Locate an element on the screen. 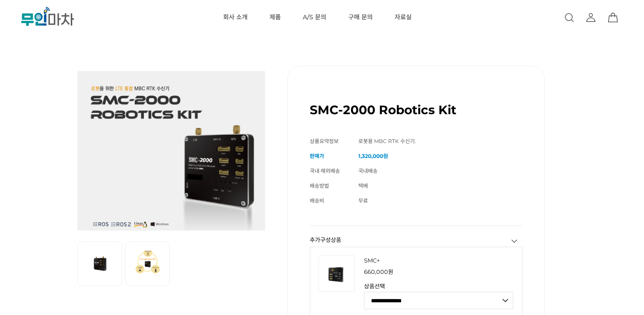 This screenshot has height=315, width=644. span: 국내배송 is located at coordinates (368, 171).